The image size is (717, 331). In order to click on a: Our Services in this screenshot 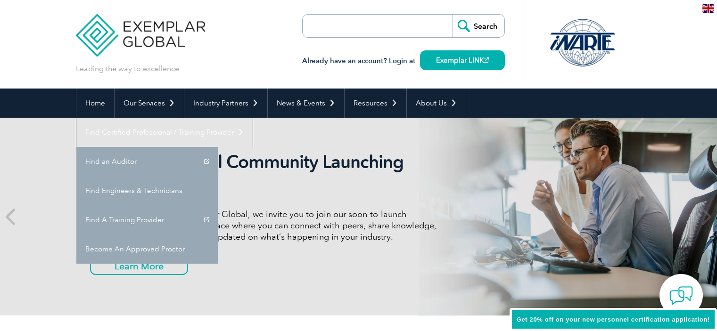, I will do `click(149, 103)`.